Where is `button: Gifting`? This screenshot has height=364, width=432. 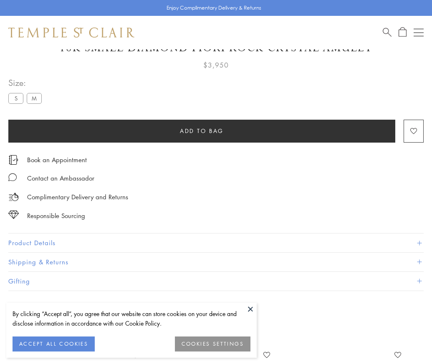
button: Gifting is located at coordinates (216, 281).